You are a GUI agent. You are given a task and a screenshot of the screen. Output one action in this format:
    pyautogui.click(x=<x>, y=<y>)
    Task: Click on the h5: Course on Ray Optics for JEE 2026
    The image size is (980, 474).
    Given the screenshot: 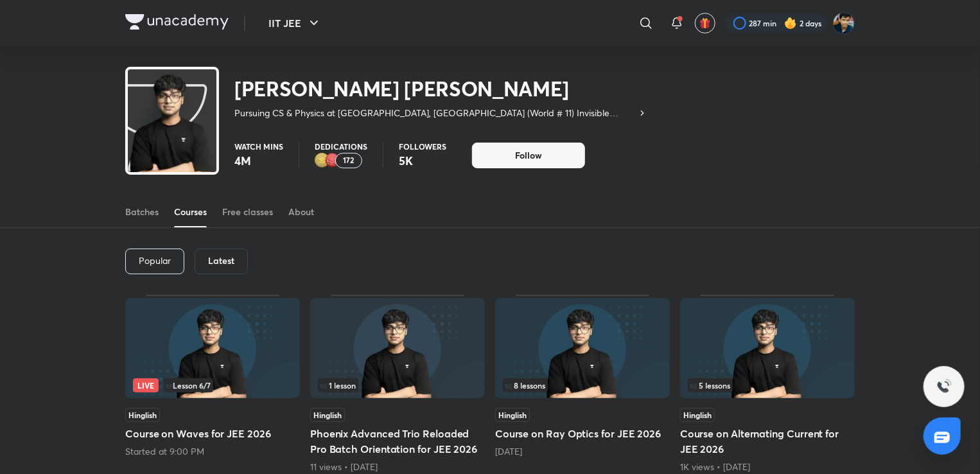 What is the action you would take?
    pyautogui.click(x=583, y=433)
    